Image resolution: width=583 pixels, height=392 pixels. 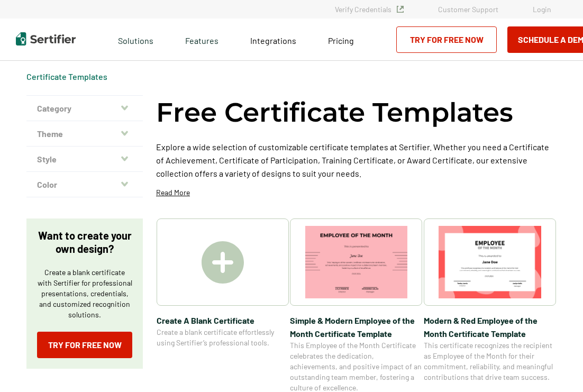 What do you see at coordinates (469, 9) in the screenshot?
I see `a: Customer Support` at bounding box center [469, 9].